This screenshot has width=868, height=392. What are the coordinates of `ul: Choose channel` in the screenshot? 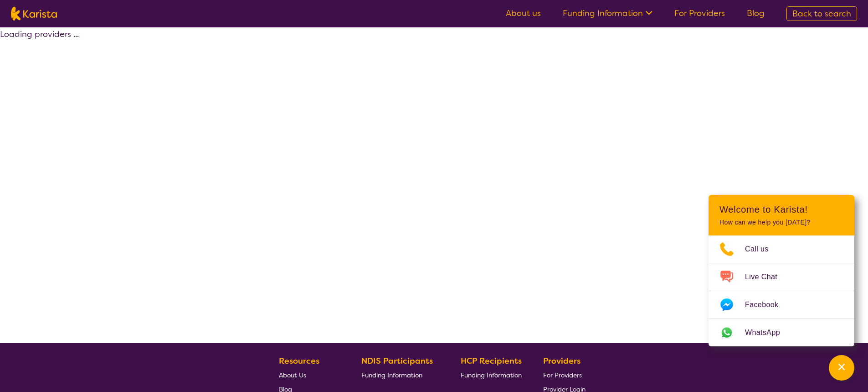 It's located at (782, 291).